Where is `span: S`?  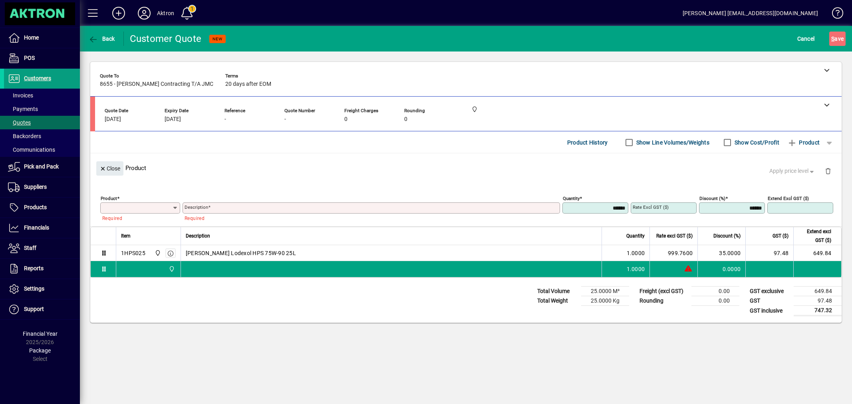 span: S is located at coordinates (833, 39).